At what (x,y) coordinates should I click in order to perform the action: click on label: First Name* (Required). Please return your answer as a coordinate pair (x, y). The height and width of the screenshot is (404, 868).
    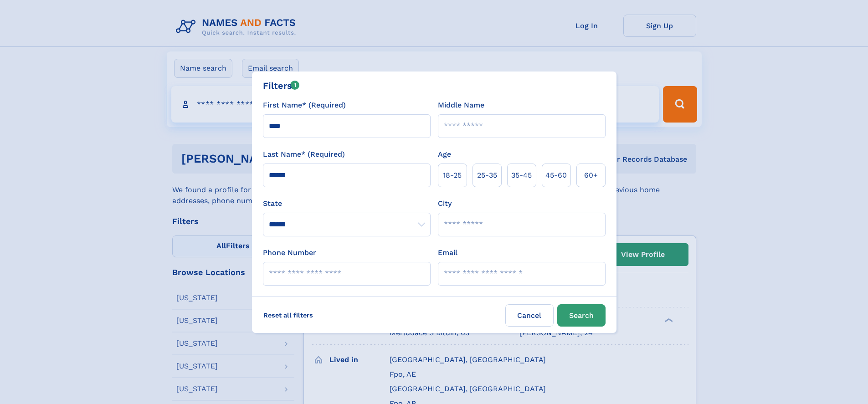
    Looking at the image, I should click on (305, 105).